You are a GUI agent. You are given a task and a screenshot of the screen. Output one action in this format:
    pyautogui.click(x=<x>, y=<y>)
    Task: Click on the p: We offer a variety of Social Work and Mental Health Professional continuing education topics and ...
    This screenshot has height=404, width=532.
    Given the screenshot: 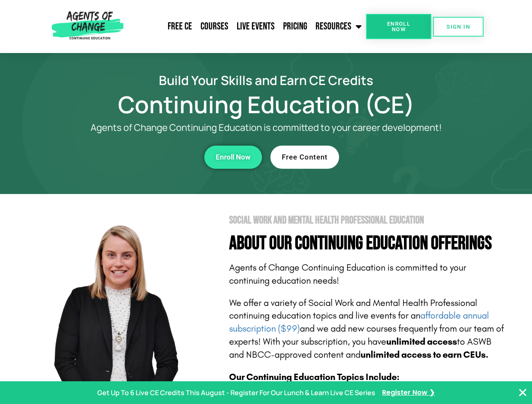 What is the action you would take?
    pyautogui.click(x=367, y=329)
    